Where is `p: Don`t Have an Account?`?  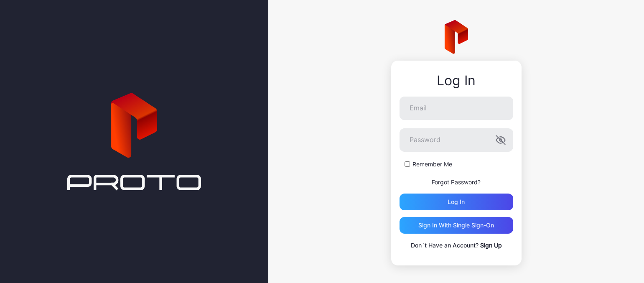 p: Don`t Have an Account? is located at coordinates (456, 246).